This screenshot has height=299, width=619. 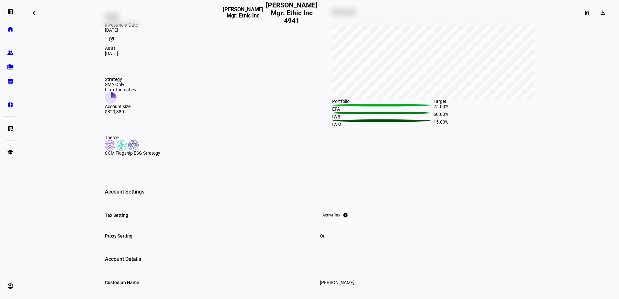 I want to click on eth-mat-symbol: home, so click(x=10, y=29).